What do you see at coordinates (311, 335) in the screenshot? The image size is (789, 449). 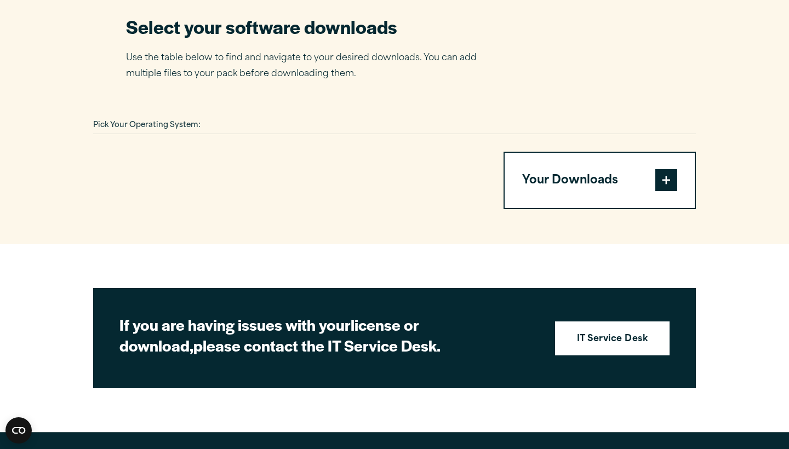 I see `h2: If you are having issues with your please contact the IT Service Desk.` at bounding box center [311, 335].